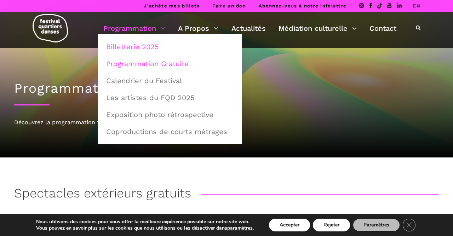 The image size is (453, 236). I want to click on p: Vous pouvez en savoir plus sur les cookies que nous utilisons ou les désactiver dans ., so click(145, 228).